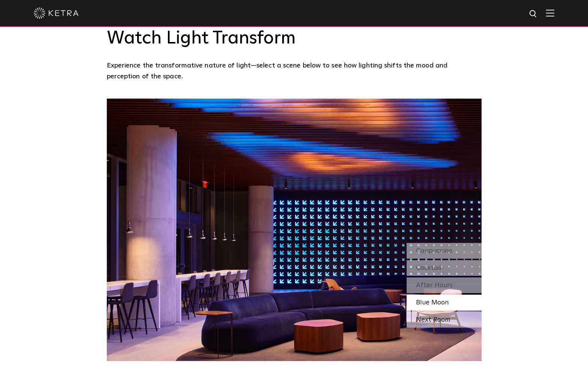 The height and width of the screenshot is (382, 588). Describe the element at coordinates (294, 230) in the screenshot. I see `img: SS_SXSW_Desktop_Blue` at that location.